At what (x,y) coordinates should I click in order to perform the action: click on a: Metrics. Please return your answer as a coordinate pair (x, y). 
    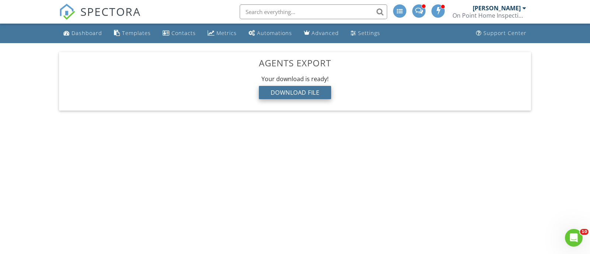
    Looking at the image, I should click on (222, 33).